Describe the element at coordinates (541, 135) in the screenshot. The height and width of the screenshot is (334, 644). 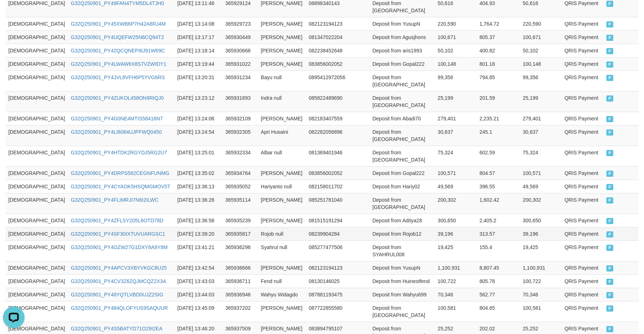
I see `td: 30,637` at that location.